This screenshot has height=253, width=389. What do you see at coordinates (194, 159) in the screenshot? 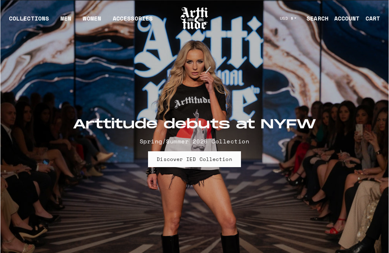
I see `a: Discover IED Collection` at bounding box center [194, 159].